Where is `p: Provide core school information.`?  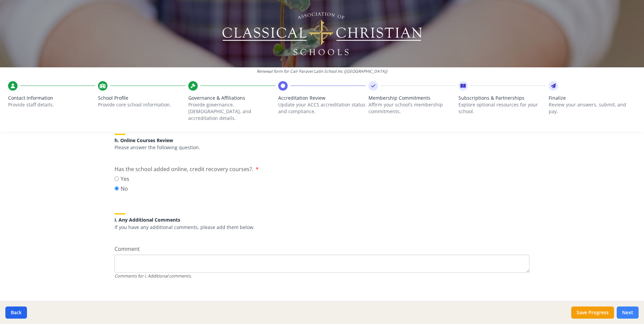
p: Provide core school information. is located at coordinates (142, 105).